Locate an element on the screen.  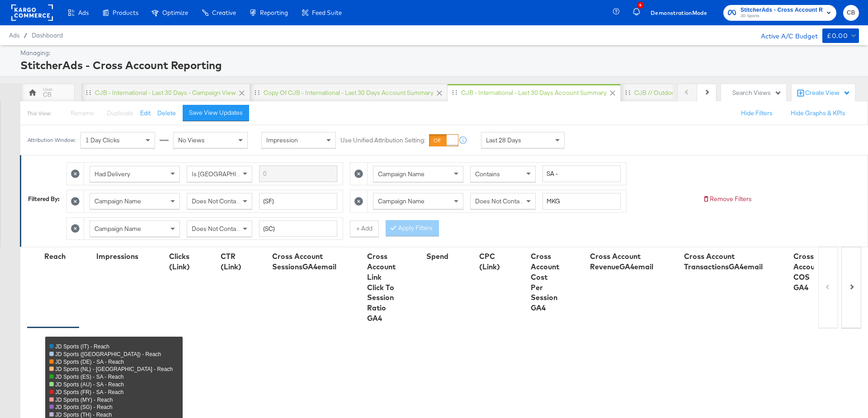
div: Reach is located at coordinates (55, 256).